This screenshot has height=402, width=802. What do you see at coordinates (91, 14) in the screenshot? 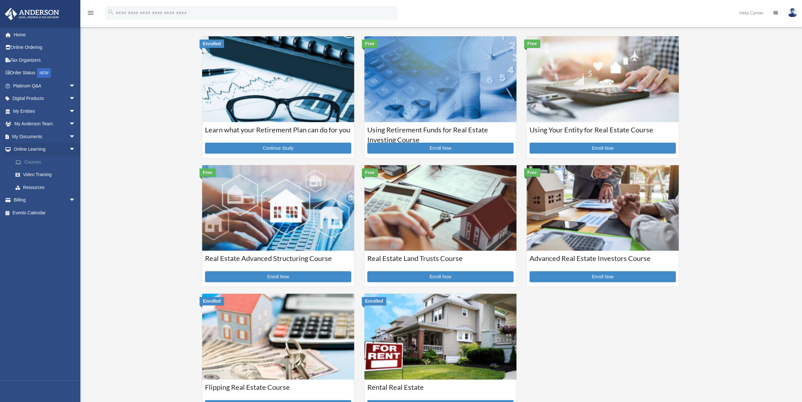
I see `a: menu` at bounding box center [91, 14].